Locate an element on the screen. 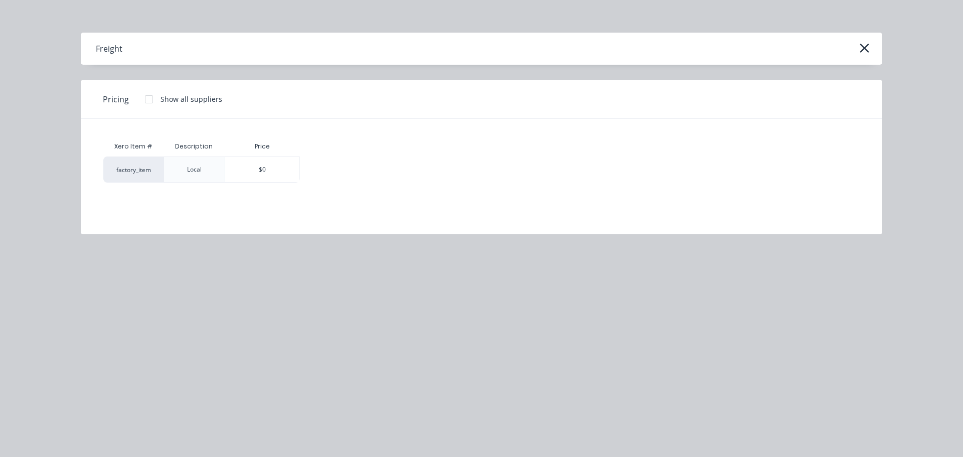  div: Description is located at coordinates (194, 146).